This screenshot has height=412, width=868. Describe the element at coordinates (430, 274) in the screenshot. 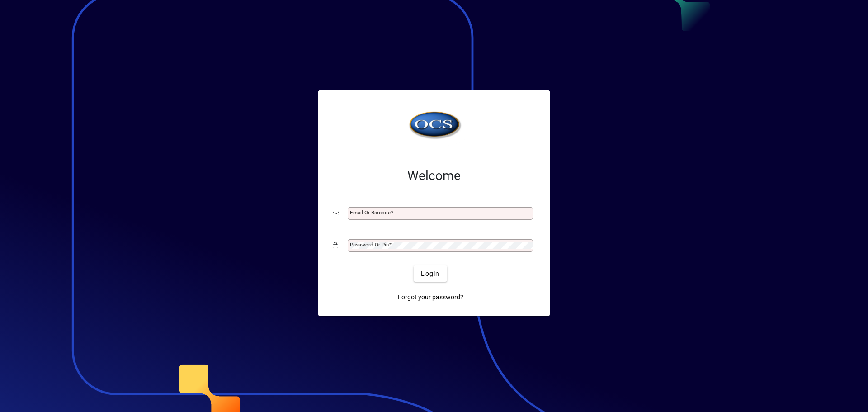

I see `button: Login` at that location.